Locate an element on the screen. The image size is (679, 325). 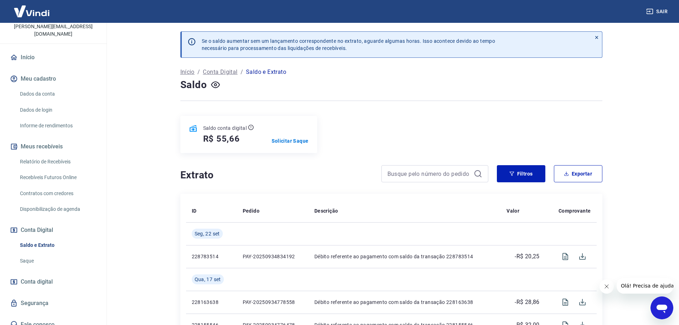
p: Comprovante is located at coordinates (574, 211).